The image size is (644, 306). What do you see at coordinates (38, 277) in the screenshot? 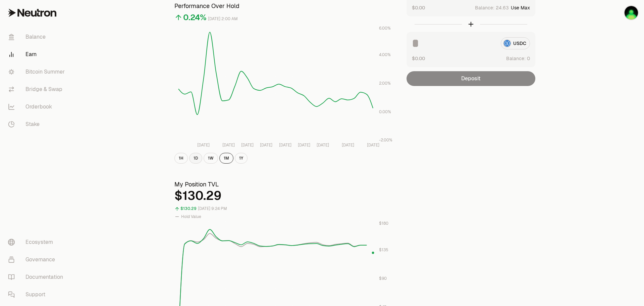
I see `a: Documentation` at bounding box center [38, 277].